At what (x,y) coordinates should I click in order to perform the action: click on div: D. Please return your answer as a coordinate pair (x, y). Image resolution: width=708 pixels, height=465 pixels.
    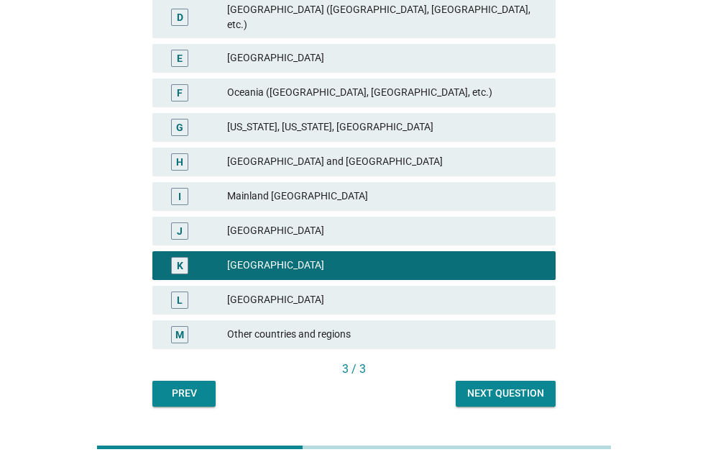
    Looking at the image, I should click on (180, 17).